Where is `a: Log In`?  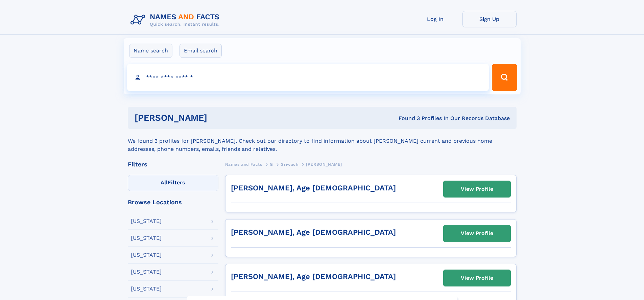 a: Log In is located at coordinates (435, 19).